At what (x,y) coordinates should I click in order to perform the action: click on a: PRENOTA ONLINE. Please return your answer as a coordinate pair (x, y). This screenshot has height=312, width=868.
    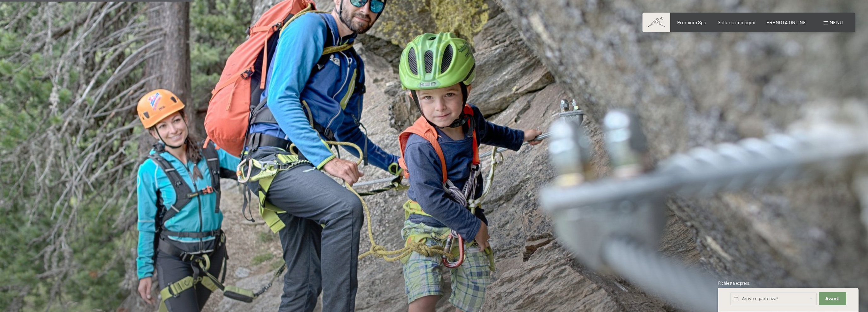
    Looking at the image, I should click on (786, 22).